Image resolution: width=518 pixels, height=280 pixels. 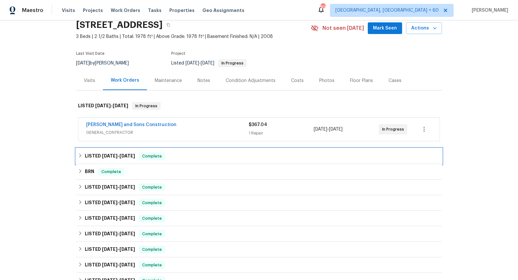 What do you see at coordinates (424, 28) in the screenshot?
I see `button: Actions` at bounding box center [424, 28].